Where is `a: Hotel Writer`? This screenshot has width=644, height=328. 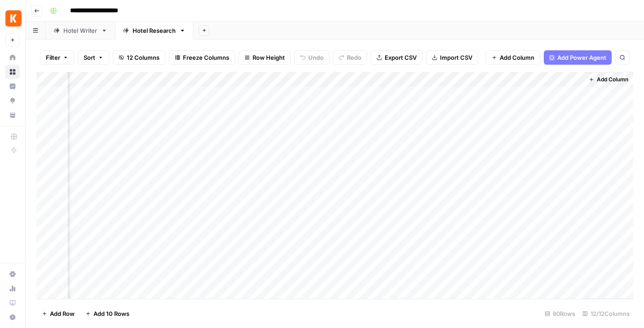 a: Hotel Writer is located at coordinates (80, 30).